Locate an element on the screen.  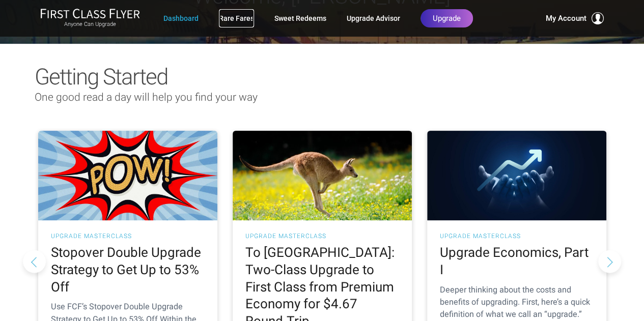
small: Anyone Can Upgrade is located at coordinates (90, 25).